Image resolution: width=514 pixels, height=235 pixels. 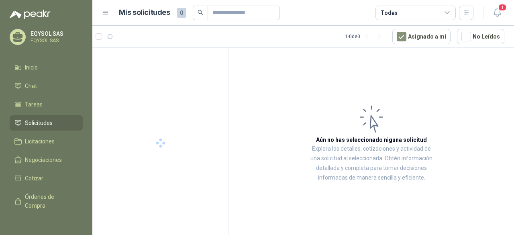 What do you see at coordinates (497, 13) in the screenshot?
I see `button: 1` at bounding box center [497, 13].